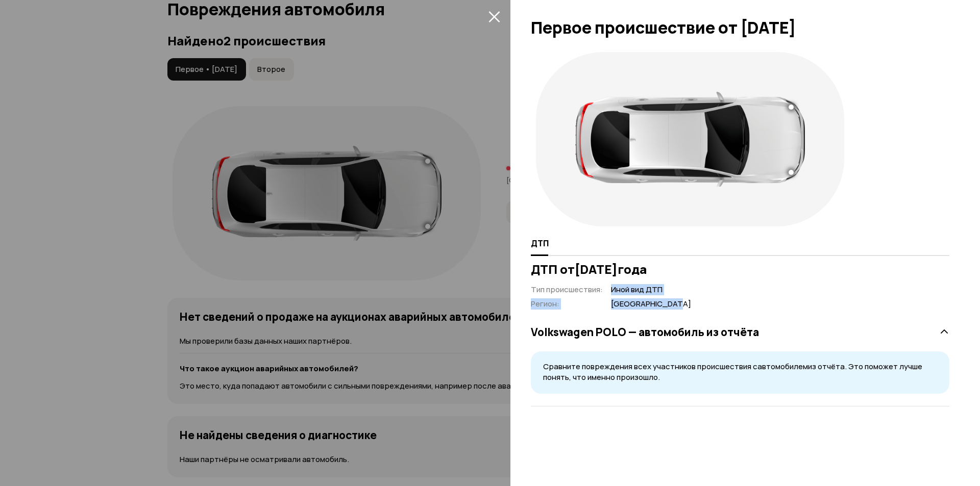 The height and width of the screenshot is (486, 980). What do you see at coordinates (567, 289) in the screenshot?
I see `span: Тип происшествия :` at bounding box center [567, 289].